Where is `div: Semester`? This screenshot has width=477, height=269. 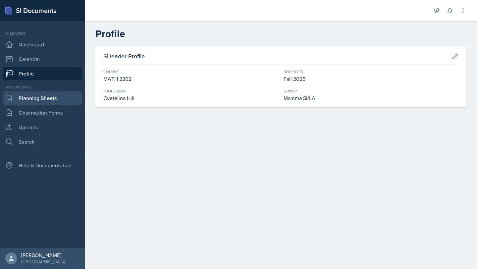
div: Semester is located at coordinates (371, 72).